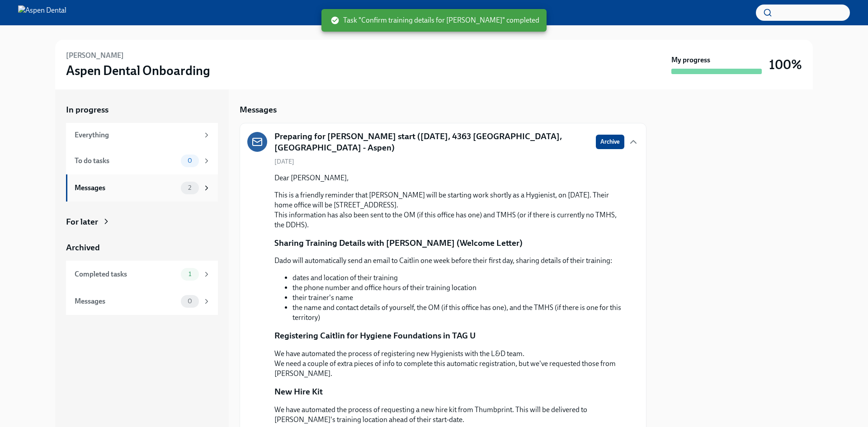  Describe the element at coordinates (142, 135) in the screenshot. I see `a: Everything` at that location.